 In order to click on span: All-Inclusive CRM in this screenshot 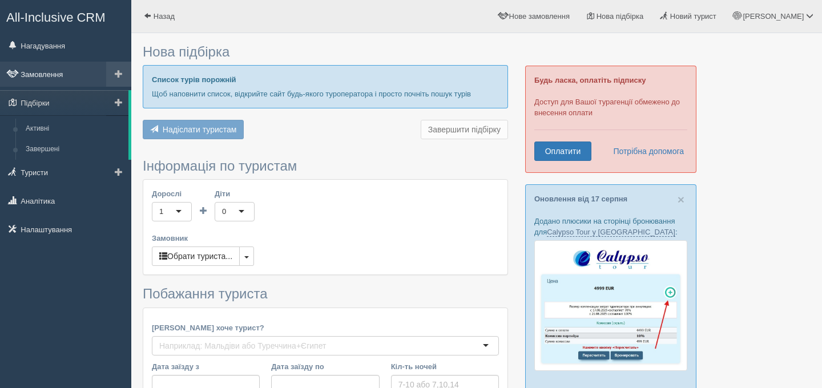, I will do `click(56, 17)`.